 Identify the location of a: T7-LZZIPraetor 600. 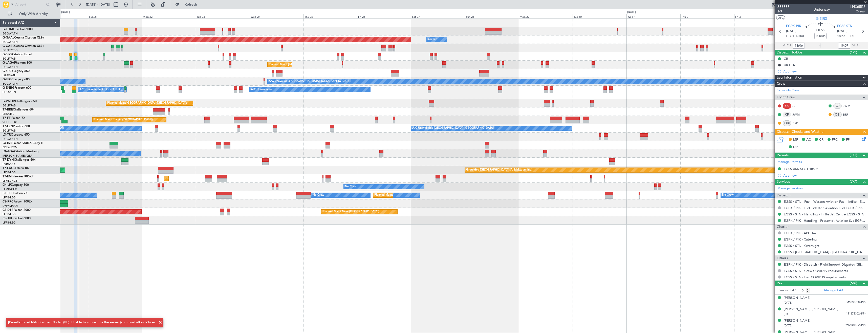
(16, 126).